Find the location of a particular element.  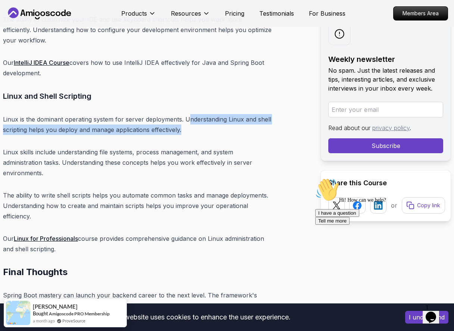

p: Our covers how to use IntelliJ IDEA effectively for Java and Spring Boot development. is located at coordinates (137, 68).